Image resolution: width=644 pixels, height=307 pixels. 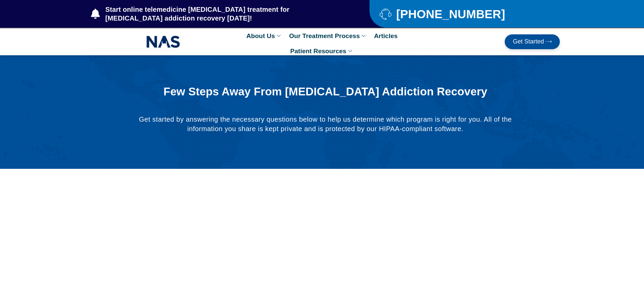 I want to click on a: Articles, so click(x=385, y=35).